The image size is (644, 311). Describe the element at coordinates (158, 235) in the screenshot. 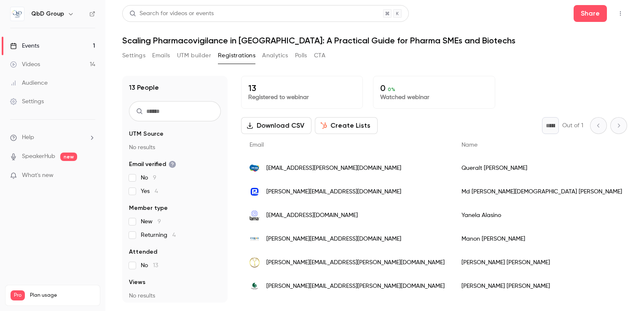

I see `span: Returning` at that location.